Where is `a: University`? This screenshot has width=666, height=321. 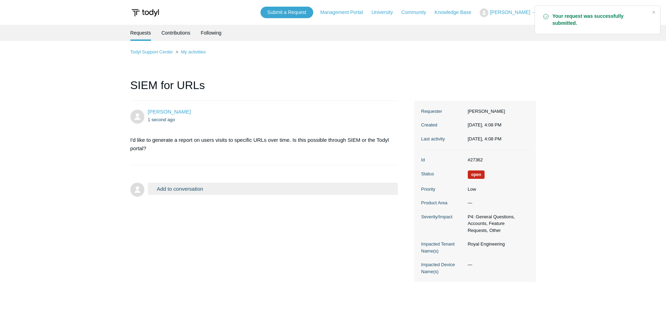 a: University is located at coordinates (385, 12).